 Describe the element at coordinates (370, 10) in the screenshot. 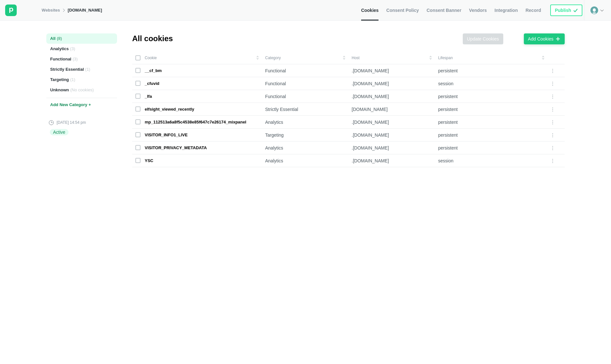

I see `span: Cookies` at that location.